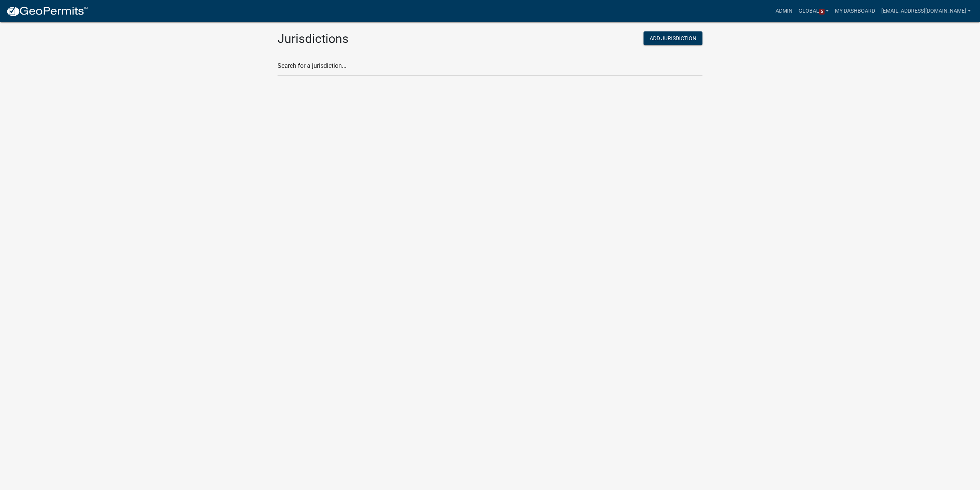 The height and width of the screenshot is (490, 980). What do you see at coordinates (381, 39) in the screenshot?
I see `h2: Jurisdictions` at bounding box center [381, 39].